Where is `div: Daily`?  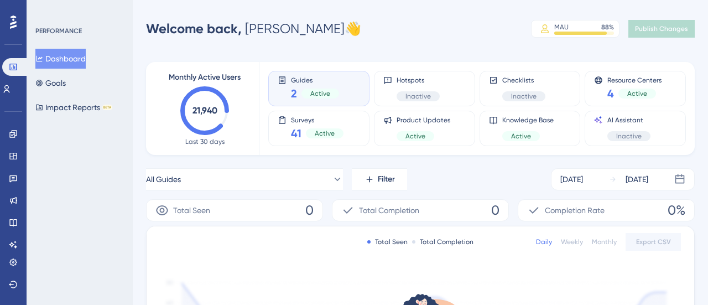
div: Daily is located at coordinates (544, 242).